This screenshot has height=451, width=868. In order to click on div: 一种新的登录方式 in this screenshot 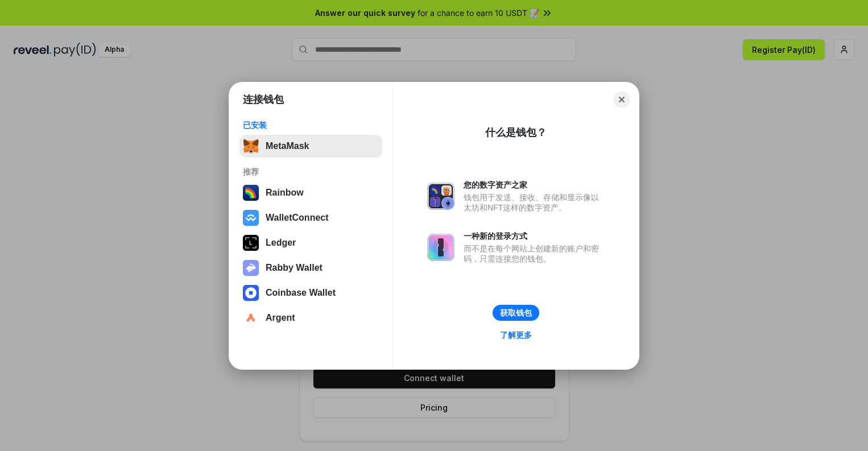, I will do `click(535, 236)`.